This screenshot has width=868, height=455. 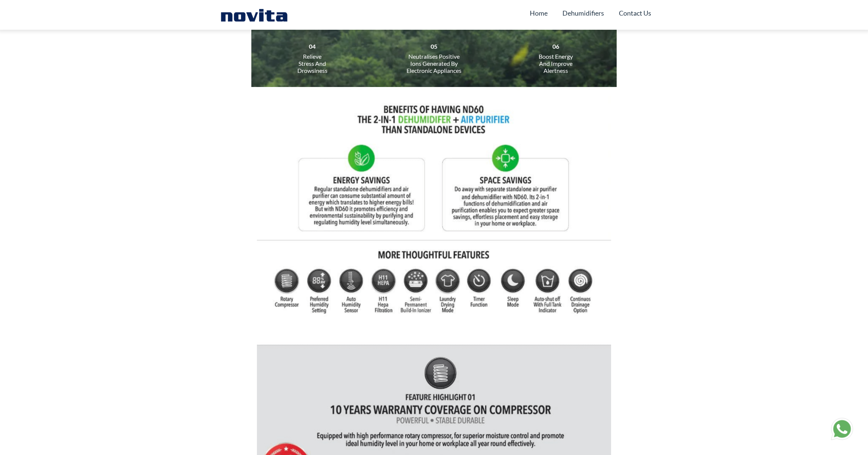 What do you see at coordinates (539, 13) in the screenshot?
I see `a: Home` at bounding box center [539, 13].